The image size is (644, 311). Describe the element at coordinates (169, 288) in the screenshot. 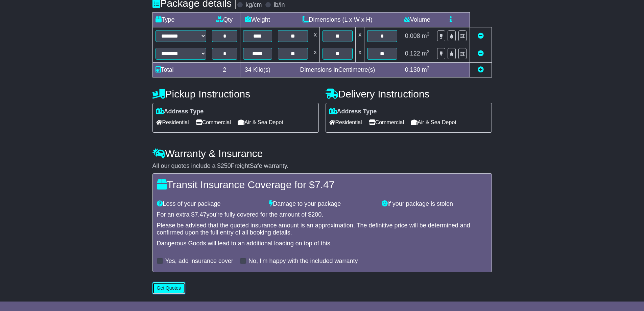

I see `button: Get Quotes` at that location.